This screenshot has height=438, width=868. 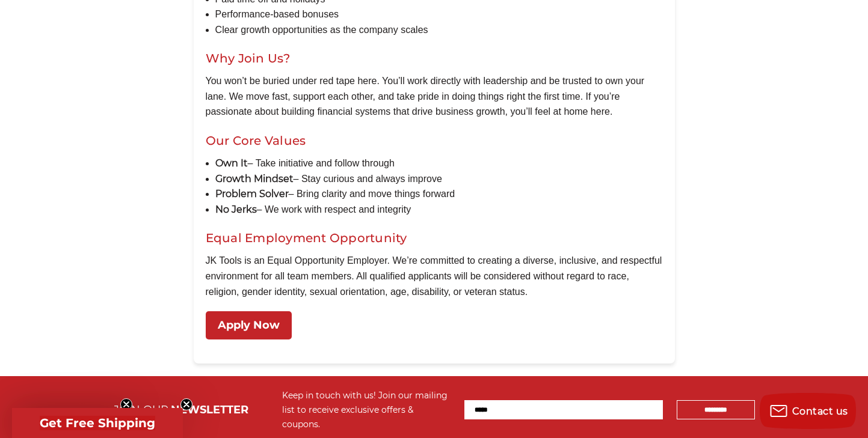 What do you see at coordinates (435, 238) in the screenshot?
I see `h2: Equal Employment Opportunity` at bounding box center [435, 238].